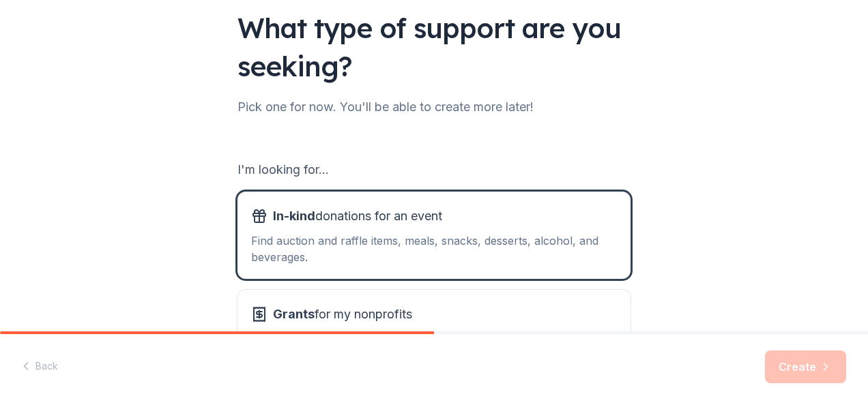  Describe the element at coordinates (434, 249) in the screenshot. I see `div: Find auction and raffle items, meals, snacks, desserts, alcohol, and beverages.` at that location.